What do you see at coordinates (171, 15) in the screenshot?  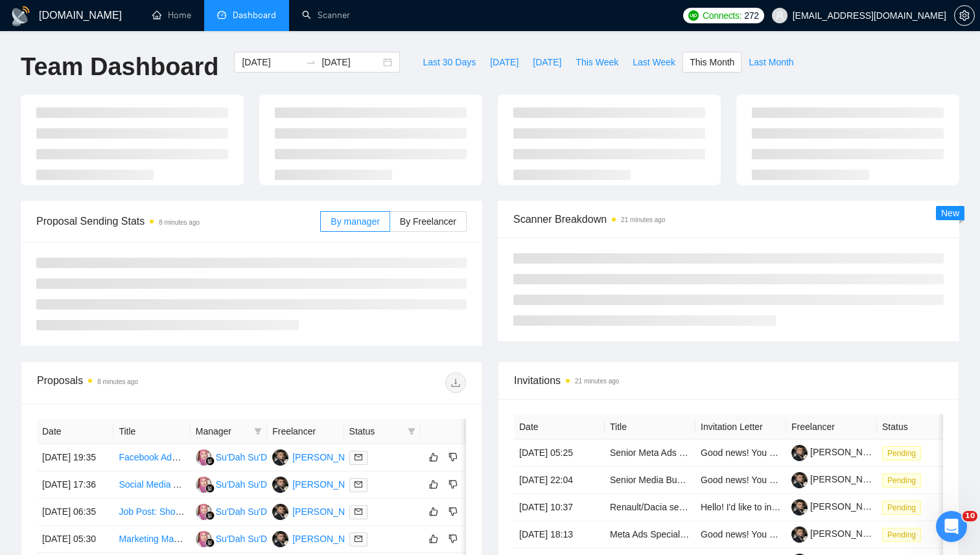 I see `a: homeHome` at bounding box center [171, 15].